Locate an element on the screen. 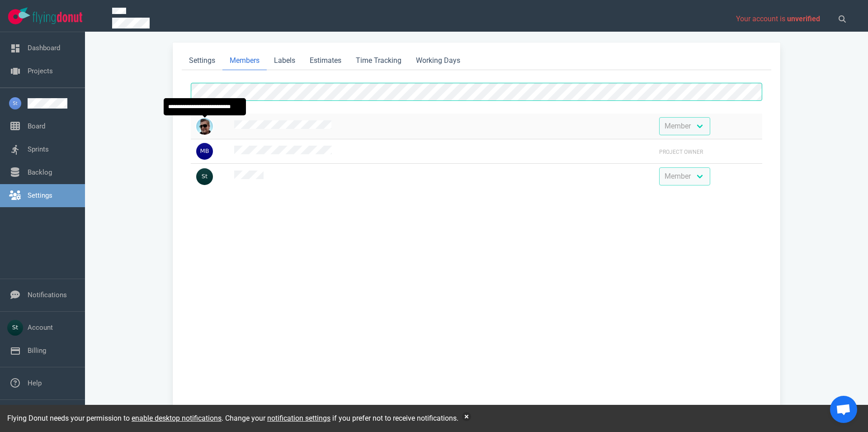  a: Working Days is located at coordinates (439, 61).